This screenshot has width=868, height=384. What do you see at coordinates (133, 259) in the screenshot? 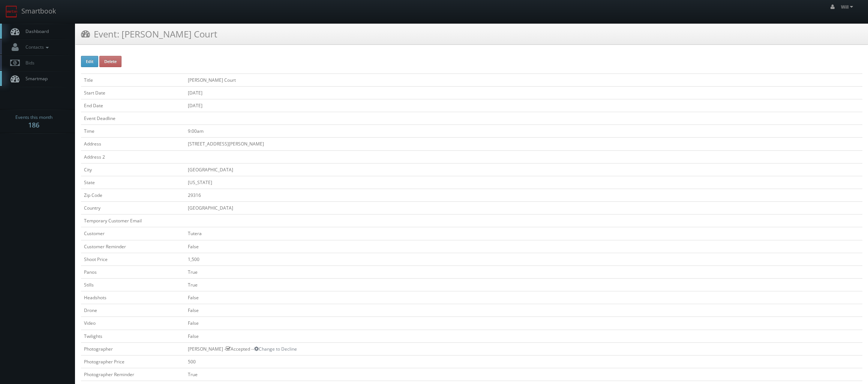
I see `td: Shoot Price` at bounding box center [133, 259].